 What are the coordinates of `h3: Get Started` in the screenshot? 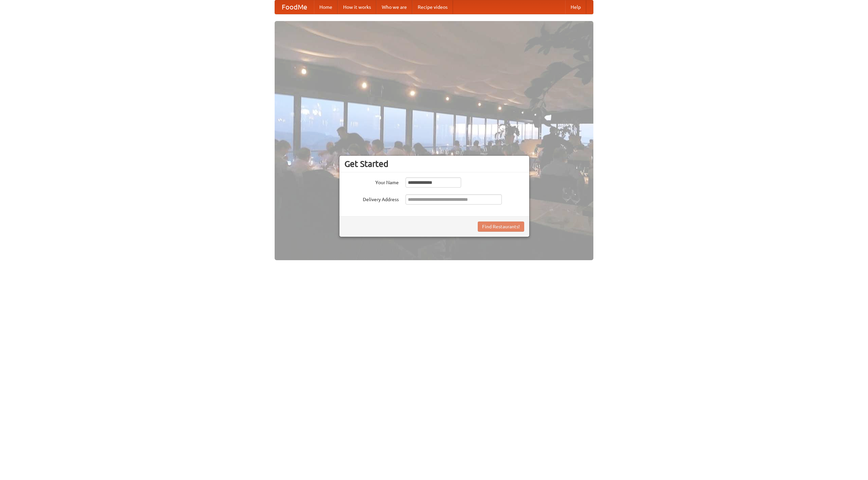 It's located at (435, 163).